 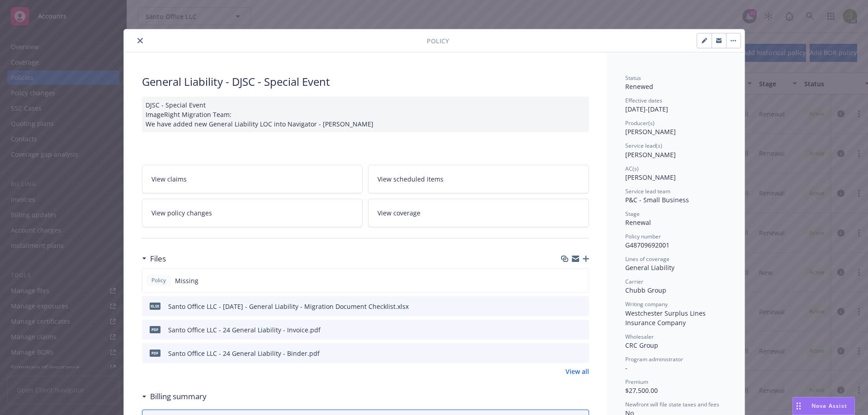 I want to click on a: View scheduled items, so click(x=478, y=179).